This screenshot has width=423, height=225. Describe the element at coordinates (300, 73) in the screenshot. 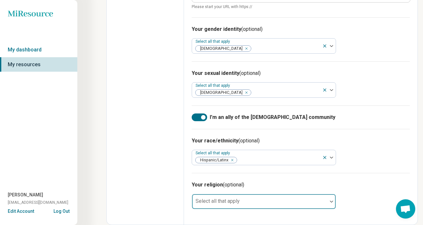

I see `h3: Your sexual identity` at that location.